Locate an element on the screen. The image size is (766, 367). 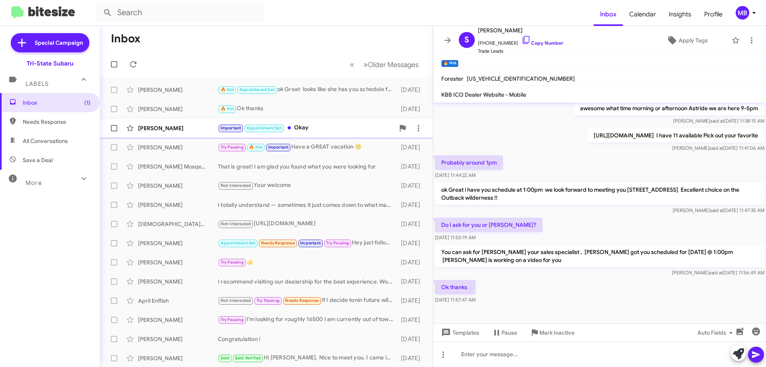
span: Trade Leads is located at coordinates (520, 51).